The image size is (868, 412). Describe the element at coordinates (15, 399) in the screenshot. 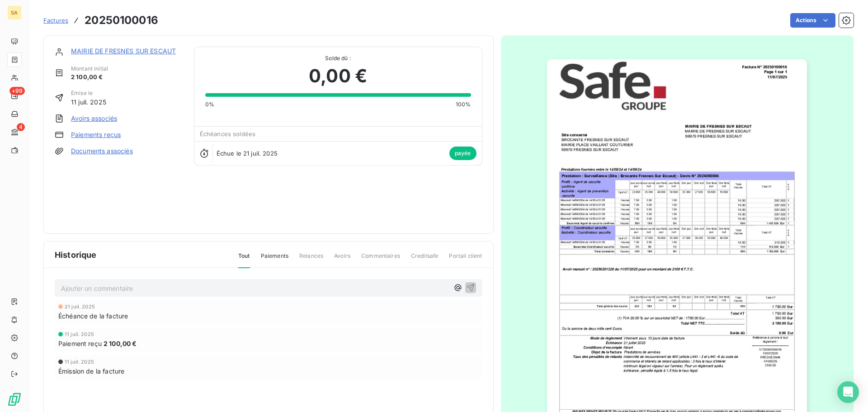

I see `img: Logo LeanPay` at that location.